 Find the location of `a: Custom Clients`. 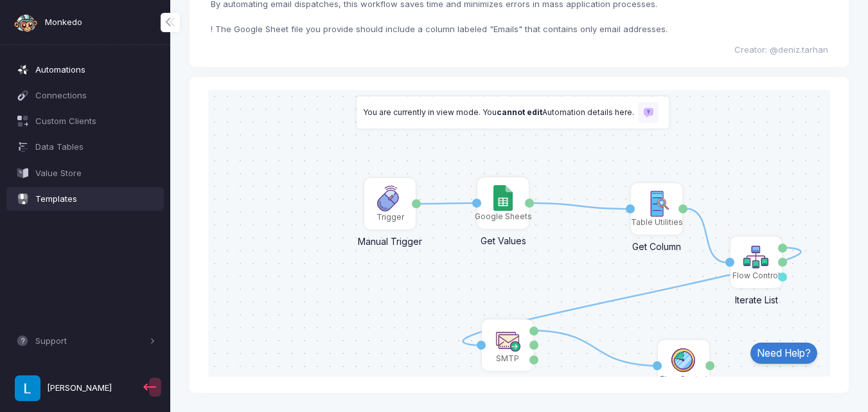

a: Custom Clients is located at coordinates (85, 121).